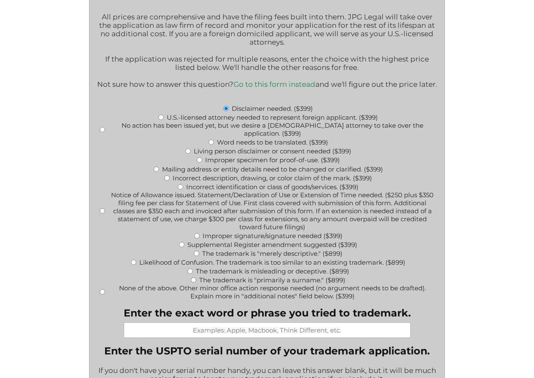 The width and height of the screenshot is (534, 378). Describe the element at coordinates (272, 108) in the screenshot. I see `label: Disclaimer needed. ($399)` at that location.